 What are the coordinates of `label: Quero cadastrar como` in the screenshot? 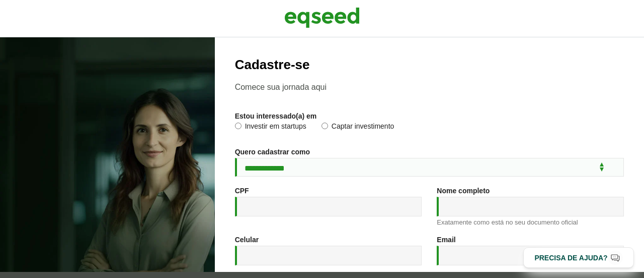 It's located at (272, 152).